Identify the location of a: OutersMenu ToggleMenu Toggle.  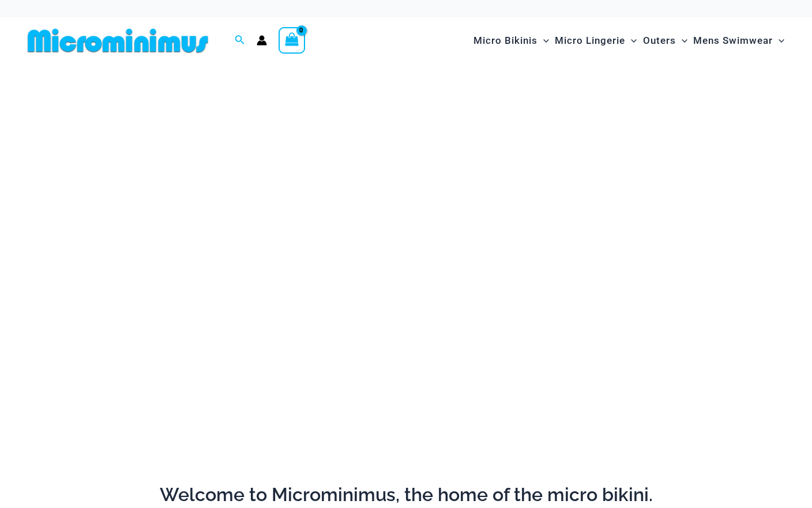
(665, 40).